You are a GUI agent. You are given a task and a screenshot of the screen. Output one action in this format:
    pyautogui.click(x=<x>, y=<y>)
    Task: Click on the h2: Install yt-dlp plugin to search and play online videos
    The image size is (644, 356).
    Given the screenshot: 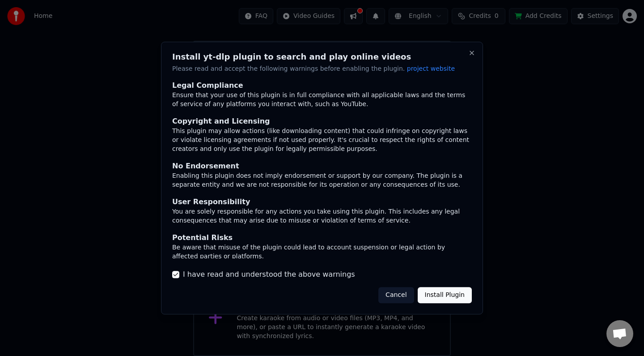 What is the action you would take?
    pyautogui.click(x=322, y=57)
    